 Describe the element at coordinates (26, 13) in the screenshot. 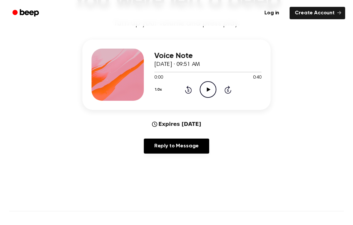

I see `a: Beep` at that location.